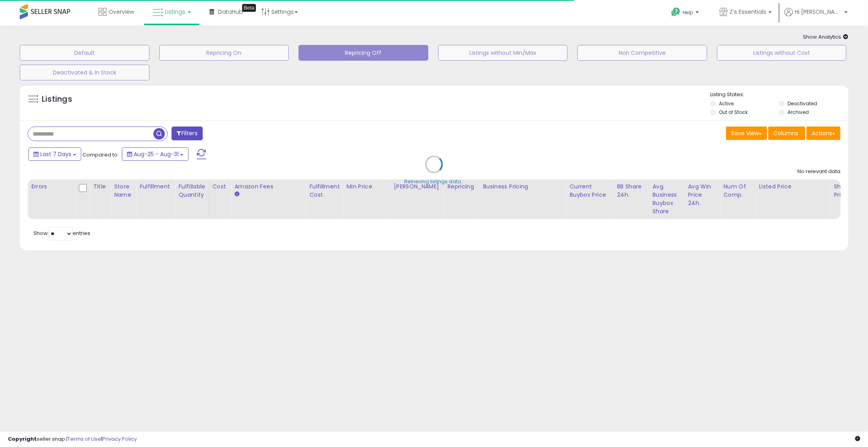 The width and height of the screenshot is (868, 447). What do you see at coordinates (687, 12) in the screenshot?
I see `span: Help` at bounding box center [687, 12].